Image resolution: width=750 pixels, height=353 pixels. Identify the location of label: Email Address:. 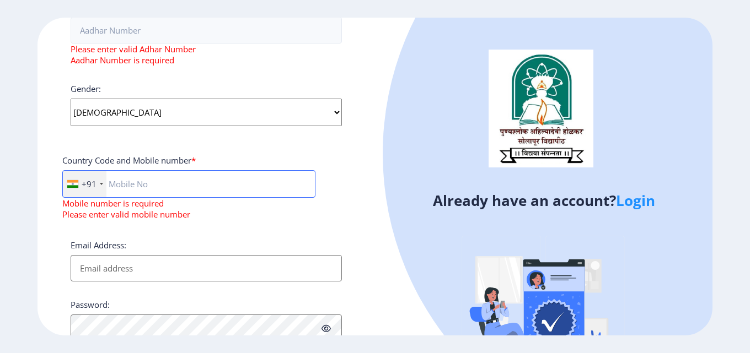
(98, 245).